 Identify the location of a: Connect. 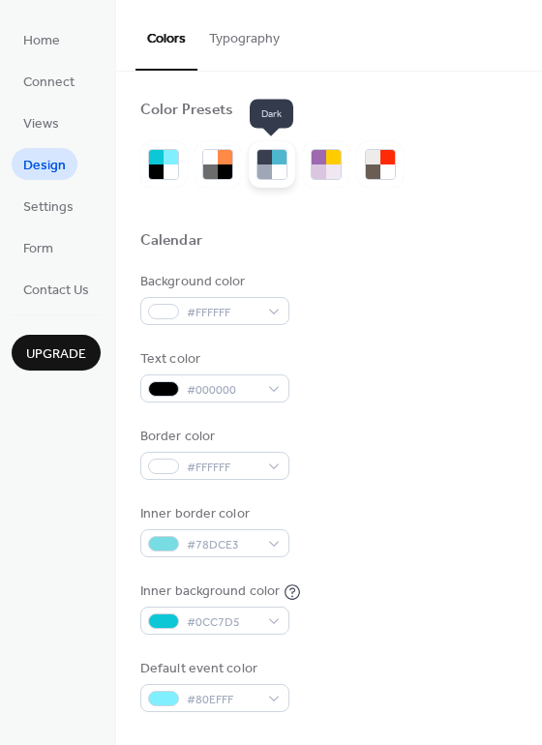
(48, 80).